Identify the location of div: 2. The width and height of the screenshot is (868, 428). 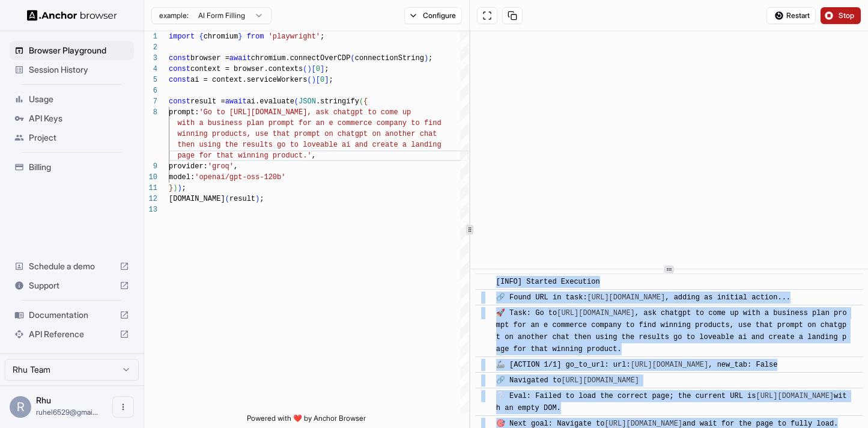
(151, 48).